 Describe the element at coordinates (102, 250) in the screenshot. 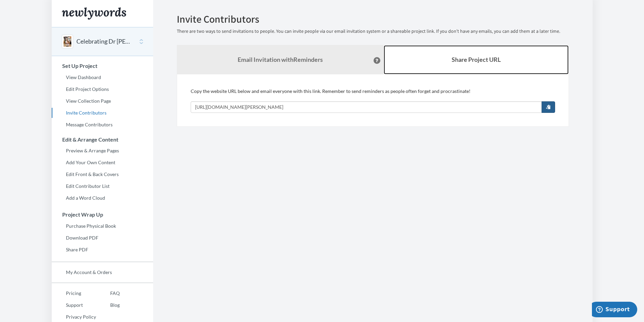

I see `a: Share PDF` at that location.